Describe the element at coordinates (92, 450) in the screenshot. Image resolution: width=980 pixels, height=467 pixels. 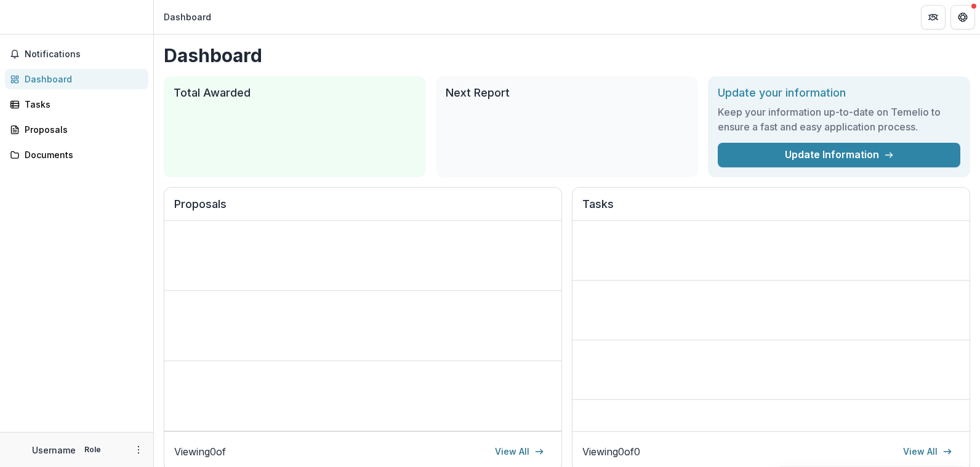
I see `p: Role` at that location.